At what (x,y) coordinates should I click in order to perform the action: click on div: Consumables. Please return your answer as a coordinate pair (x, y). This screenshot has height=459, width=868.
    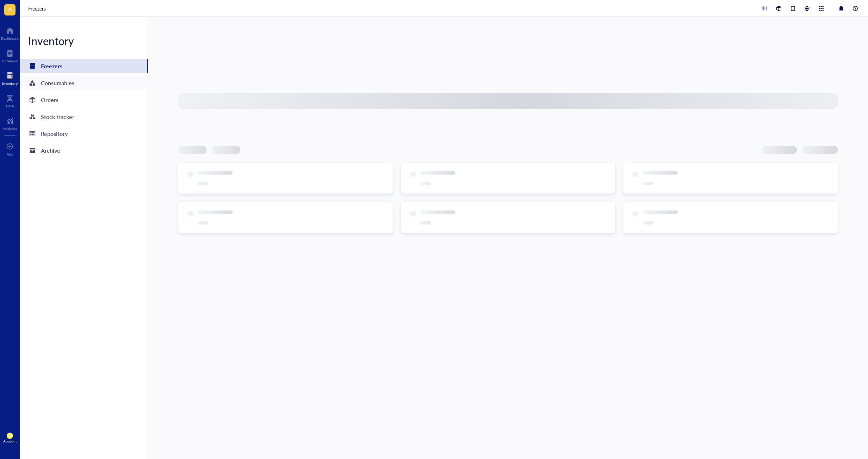
    Looking at the image, I should click on (57, 83).